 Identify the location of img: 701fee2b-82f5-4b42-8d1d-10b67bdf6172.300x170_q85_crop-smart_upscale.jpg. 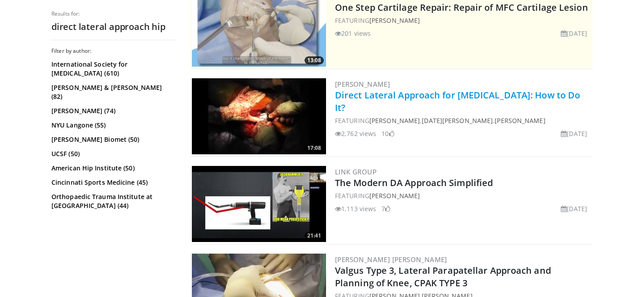
(259, 116).